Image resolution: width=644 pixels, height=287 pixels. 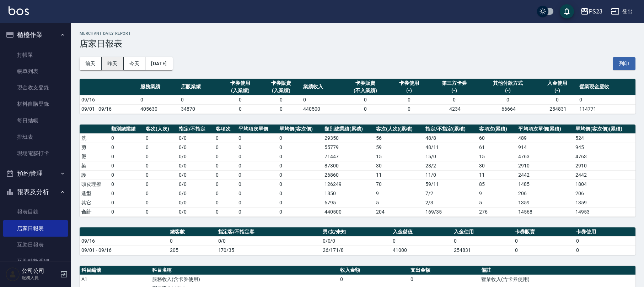 I want to click on td: -254831, so click(x=557, y=109).